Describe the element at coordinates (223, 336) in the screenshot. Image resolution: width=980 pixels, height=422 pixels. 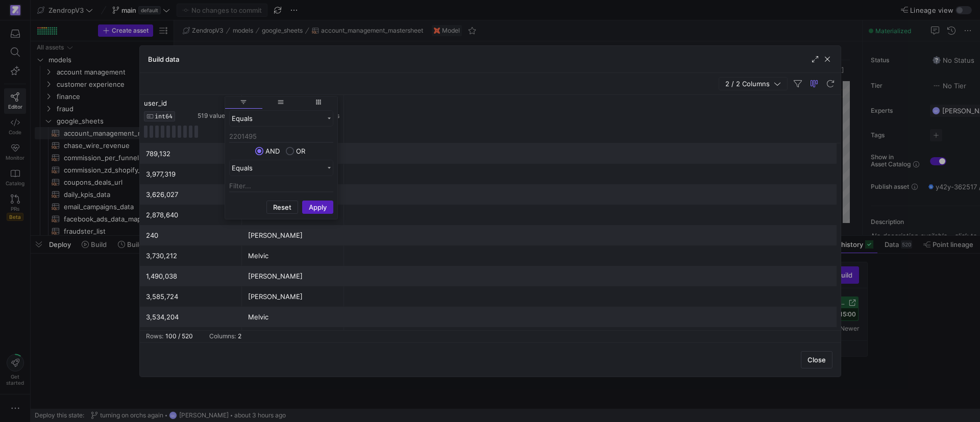
I see `div: Columns:` at that location.